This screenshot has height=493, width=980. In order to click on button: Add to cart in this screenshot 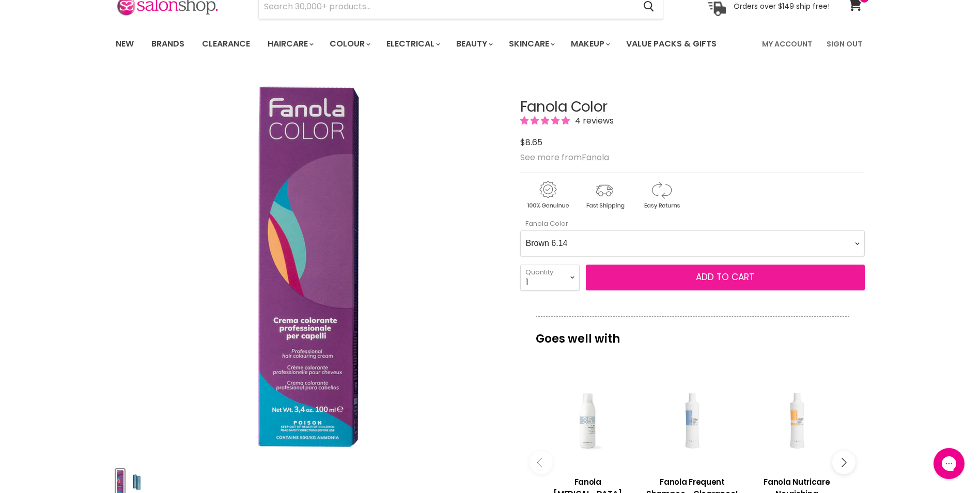, I will do `click(725, 277)`.